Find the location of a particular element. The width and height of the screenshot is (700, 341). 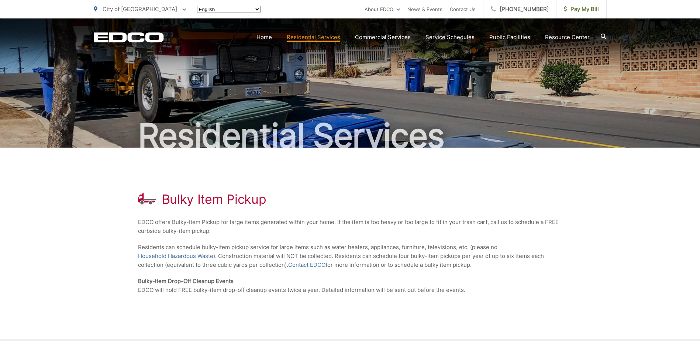

a: News & Events is located at coordinates (424, 9).